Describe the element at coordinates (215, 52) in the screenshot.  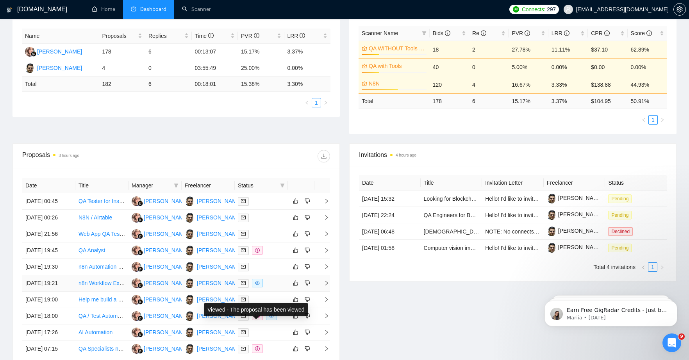
I see `td: 00:13:07` at that location.